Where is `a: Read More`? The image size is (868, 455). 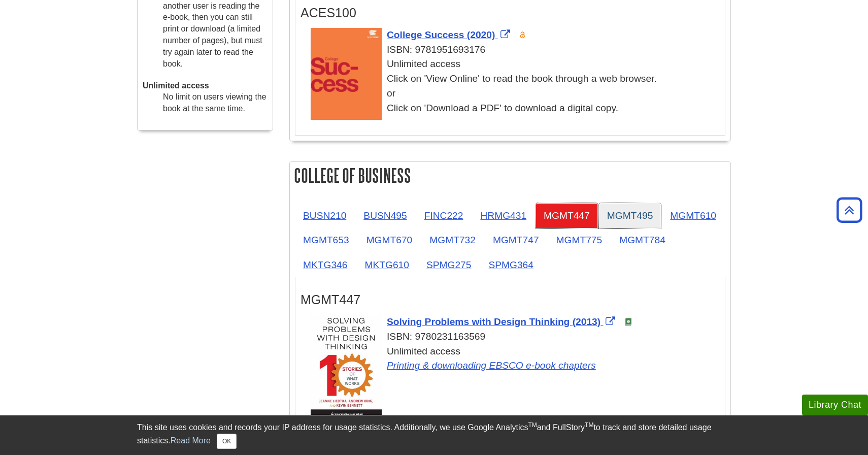
a: Read More is located at coordinates (190, 440).